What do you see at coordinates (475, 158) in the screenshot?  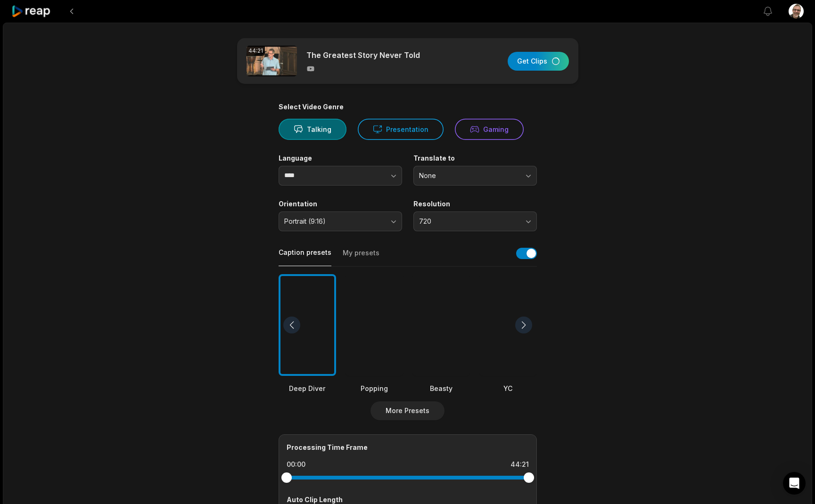 I see `label: Translate to` at bounding box center [475, 158].